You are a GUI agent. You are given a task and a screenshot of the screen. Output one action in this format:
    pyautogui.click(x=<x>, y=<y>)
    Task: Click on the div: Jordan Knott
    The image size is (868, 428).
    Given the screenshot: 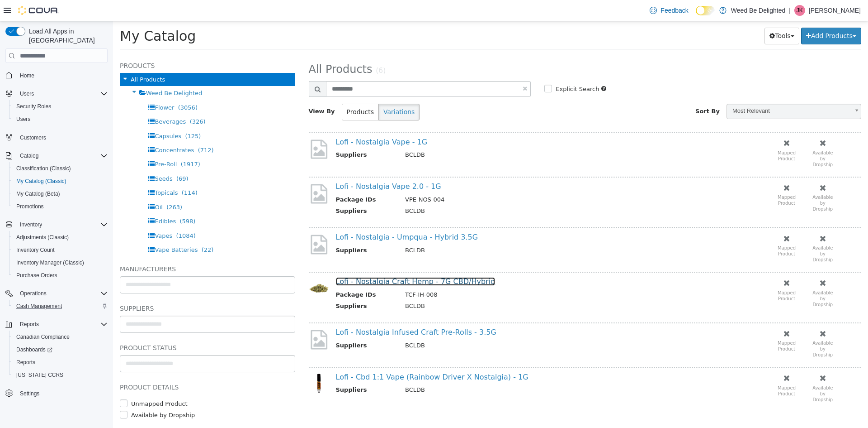 What is the action you would take?
    pyautogui.click(x=800, y=11)
    